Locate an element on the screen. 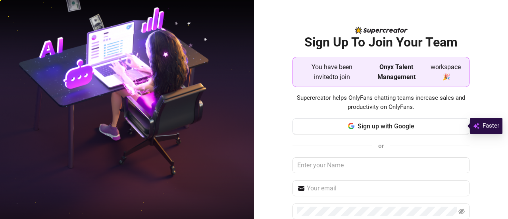 This screenshot has height=219, width=508. button: Sign up with Google is located at coordinates (381, 126).